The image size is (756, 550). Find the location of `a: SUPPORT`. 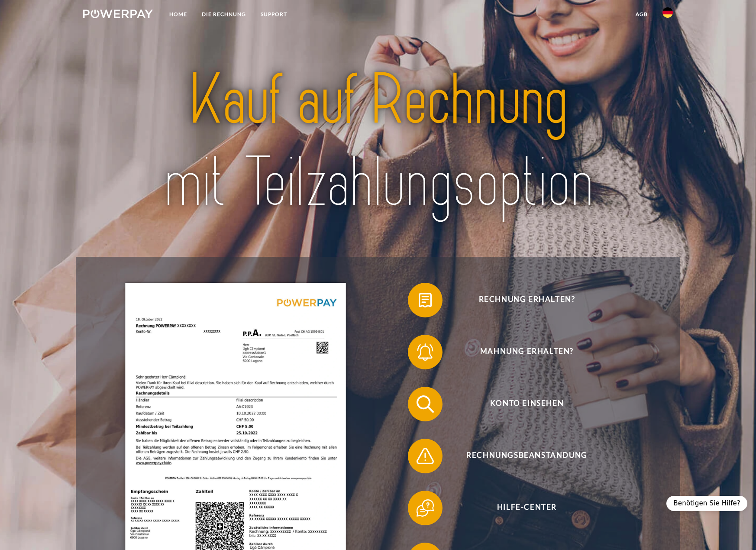

a: SUPPORT is located at coordinates (274, 15).